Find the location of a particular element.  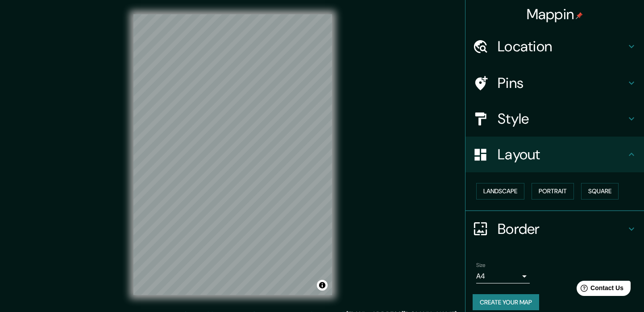

label: Size is located at coordinates (481, 264).